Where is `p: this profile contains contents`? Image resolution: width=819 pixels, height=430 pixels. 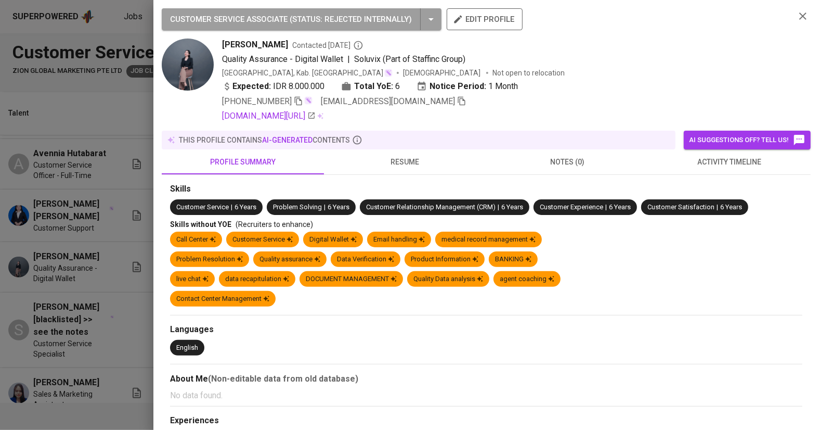
p: this profile contains contents is located at coordinates (264, 140).